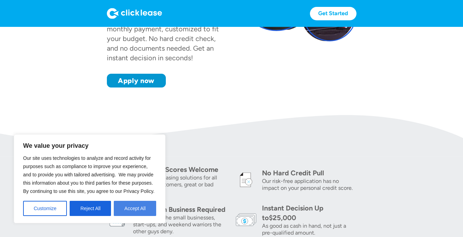 The image size is (463, 237). What do you see at coordinates (136, 81) in the screenshot?
I see `a: Apply now` at bounding box center [136, 81].